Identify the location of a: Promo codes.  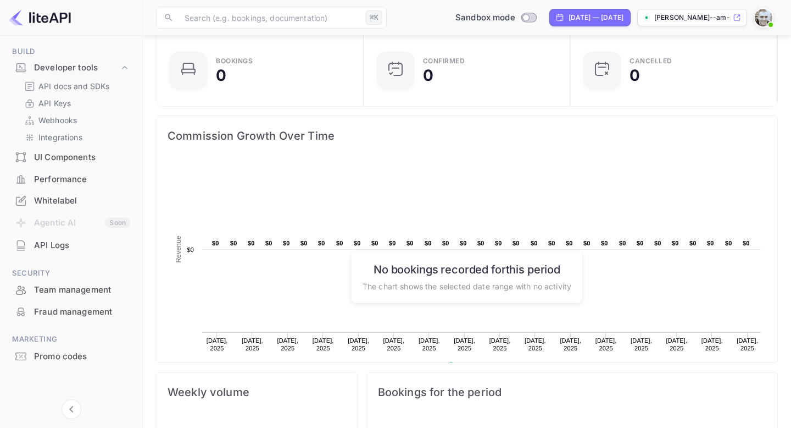
(71, 356).